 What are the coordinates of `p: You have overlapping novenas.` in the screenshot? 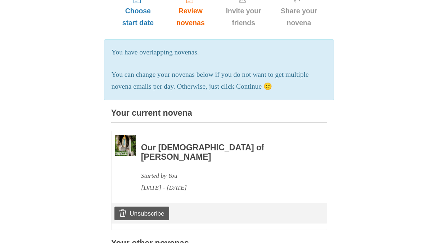 It's located at (219, 52).